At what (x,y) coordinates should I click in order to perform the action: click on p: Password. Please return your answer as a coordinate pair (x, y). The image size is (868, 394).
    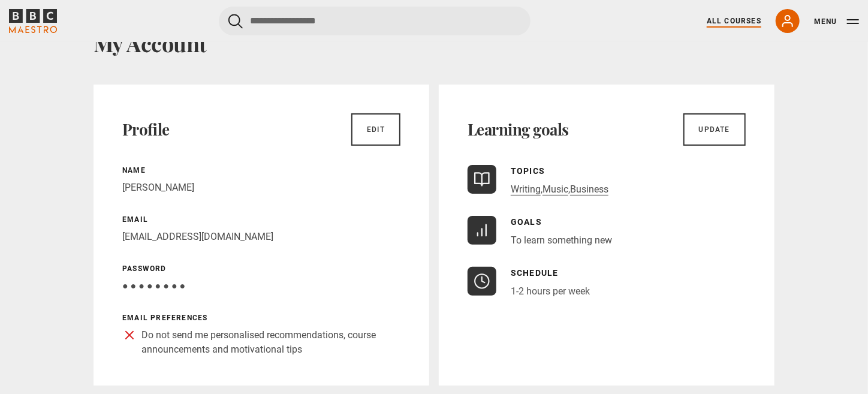
    Looking at the image, I should click on (261, 268).